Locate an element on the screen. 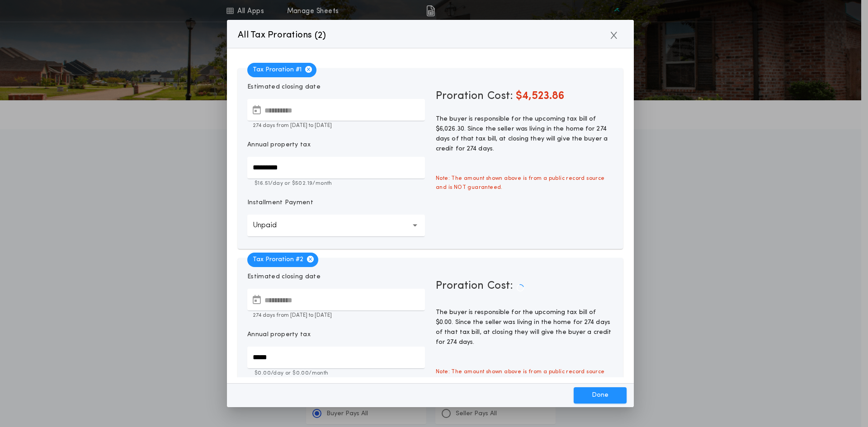  span: $4,523.86 is located at coordinates (540, 96).